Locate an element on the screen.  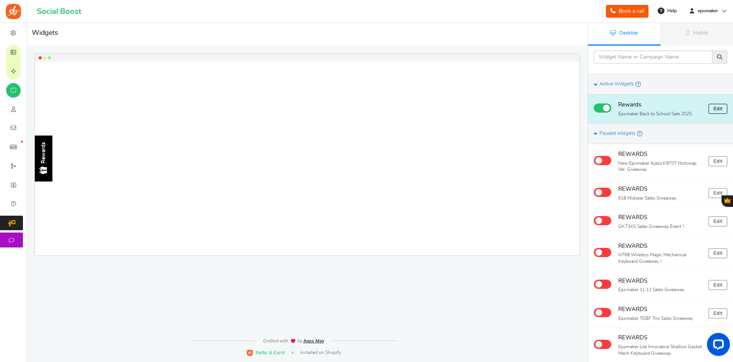
img: gift_box.png is located at coordinates (43, 170).